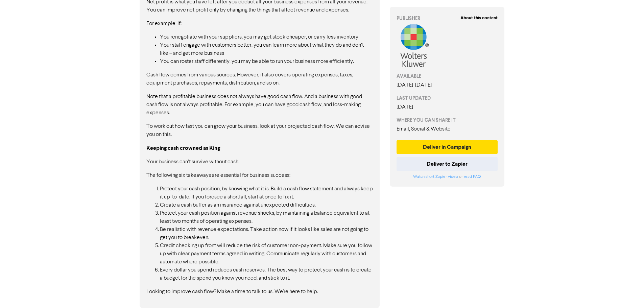 This screenshot has height=308, width=644. Describe the element at coordinates (260, 162) in the screenshot. I see `p: Your business can’t survive without cash.` at that location.